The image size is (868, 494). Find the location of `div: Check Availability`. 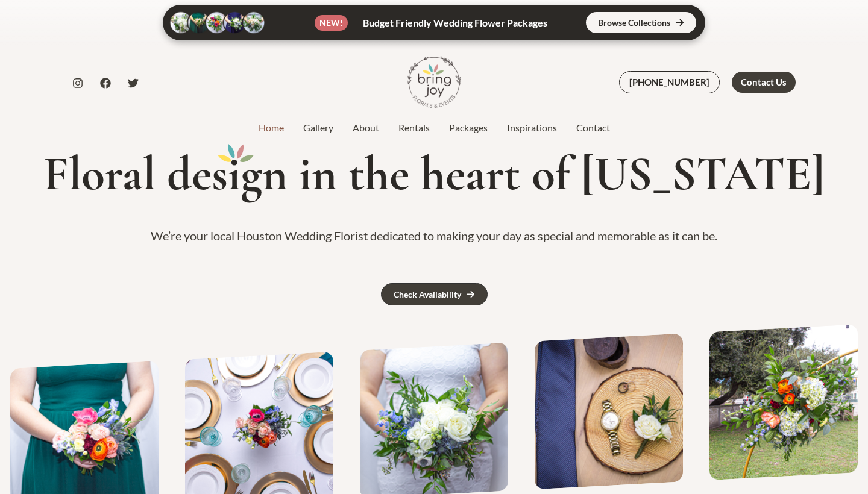

div: Check Availability is located at coordinates (427, 294).